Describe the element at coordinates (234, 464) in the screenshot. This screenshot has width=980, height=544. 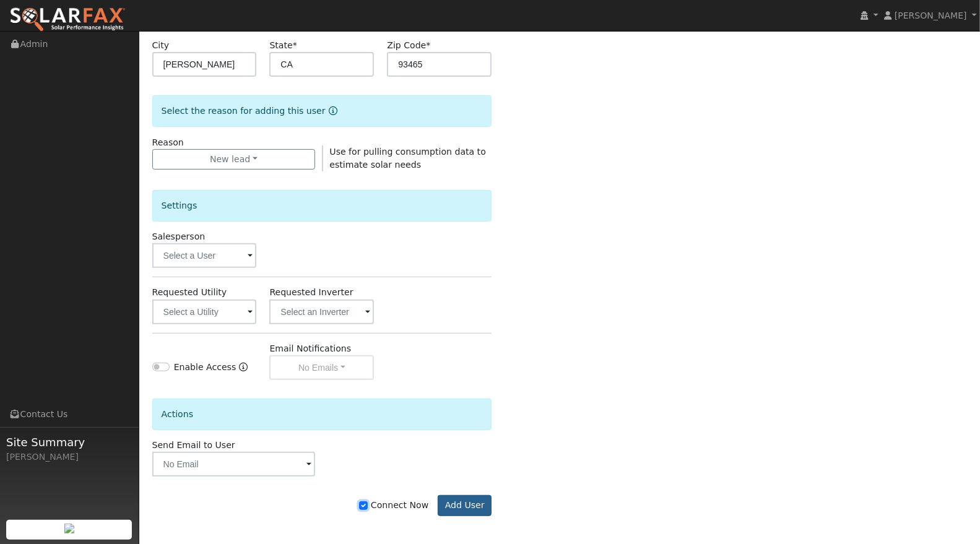
I see `input: No Email` at that location.